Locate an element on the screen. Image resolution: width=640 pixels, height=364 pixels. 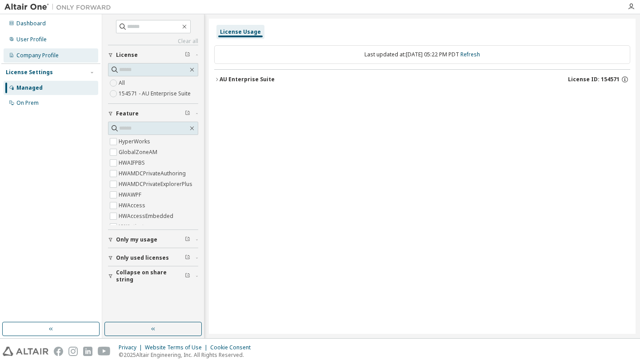
button: Only my usage is located at coordinates (153, 239).